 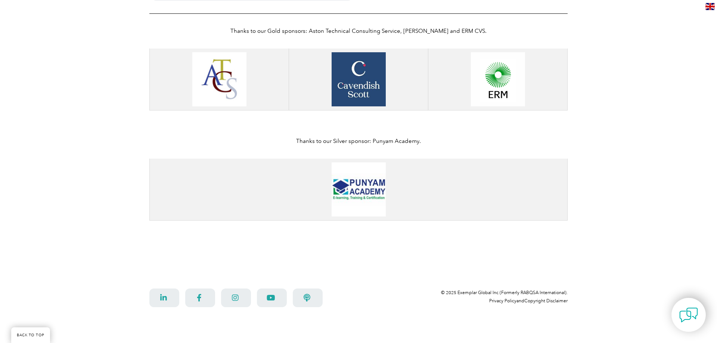 I want to click on a: Privacy Policy, so click(x=503, y=301).